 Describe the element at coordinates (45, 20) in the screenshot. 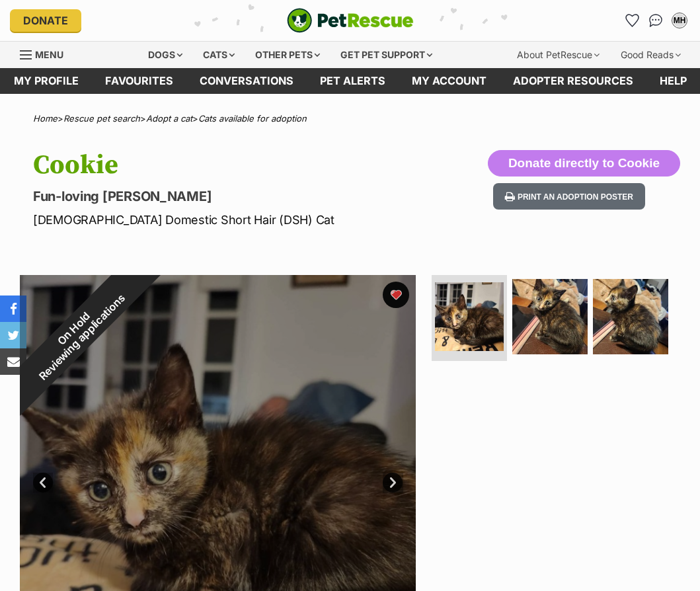

I see `a: Donate` at that location.